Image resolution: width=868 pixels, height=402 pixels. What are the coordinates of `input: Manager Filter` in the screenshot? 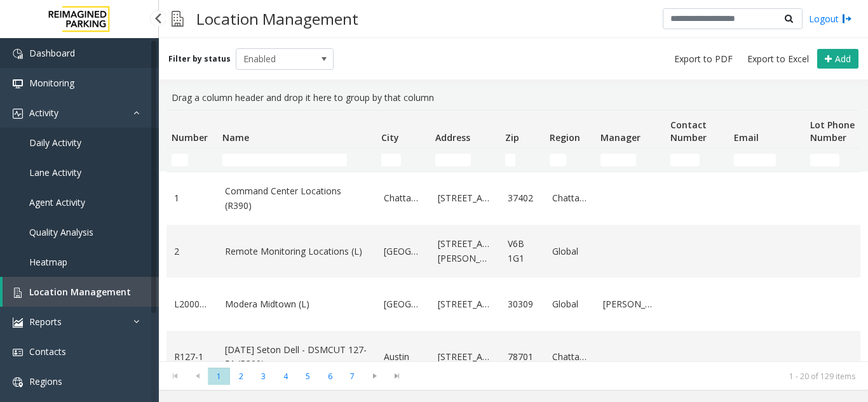 It's located at (618, 160).